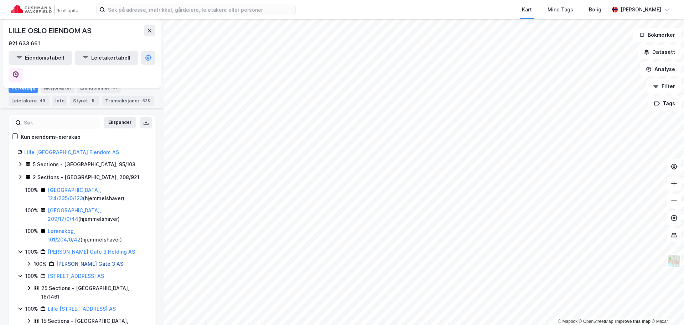 This screenshot has width=684, height=325. What do you see at coordinates (60, 123) in the screenshot?
I see `input: Søk` at bounding box center [60, 123].